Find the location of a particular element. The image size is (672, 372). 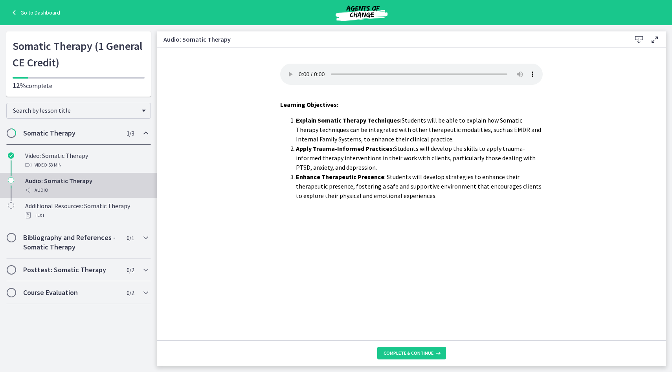

div: Video is located at coordinates (87, 165).